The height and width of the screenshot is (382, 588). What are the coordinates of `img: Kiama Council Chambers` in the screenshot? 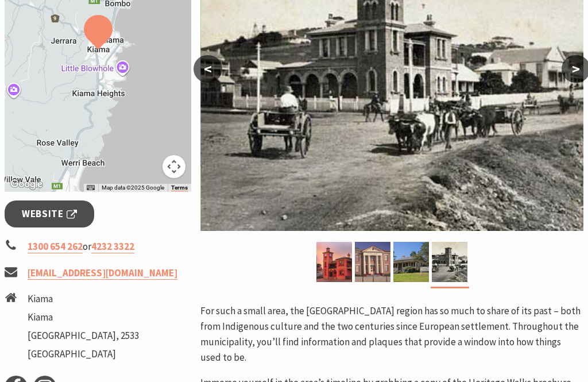 It's located at (373, 262).